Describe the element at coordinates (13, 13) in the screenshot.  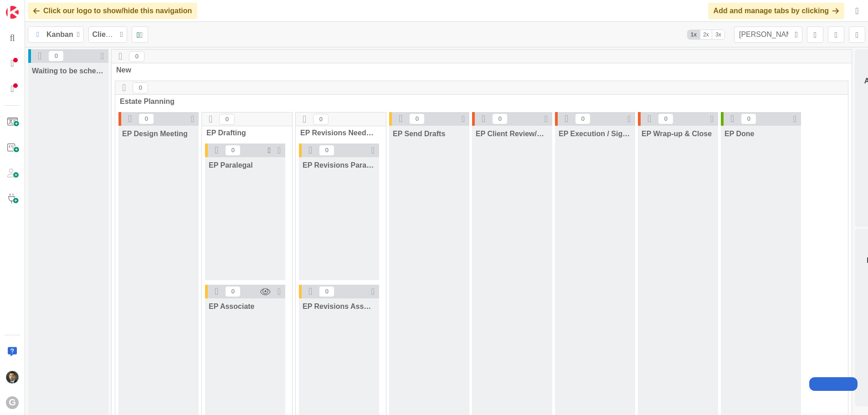
I see `img: Visit kanbanzone.com` at that location.